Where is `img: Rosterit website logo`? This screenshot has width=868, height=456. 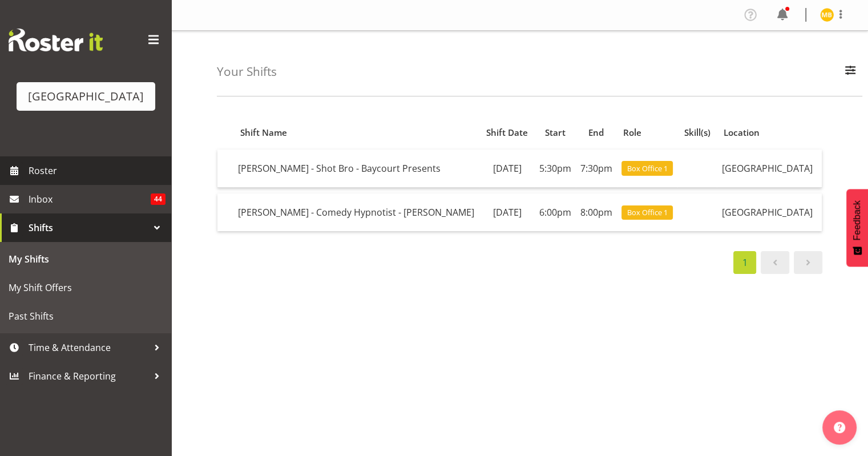
img: Rosterit website logo is located at coordinates (55, 40).